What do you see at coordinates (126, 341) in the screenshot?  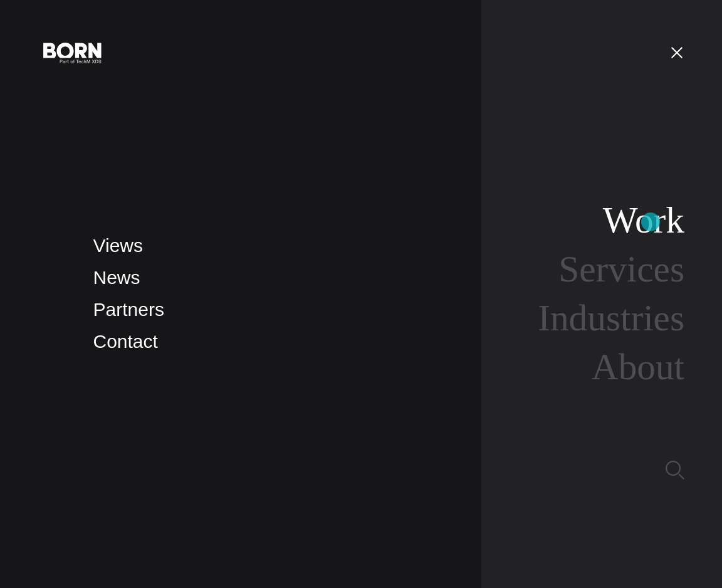 I see `a: Contact` at bounding box center [126, 341].